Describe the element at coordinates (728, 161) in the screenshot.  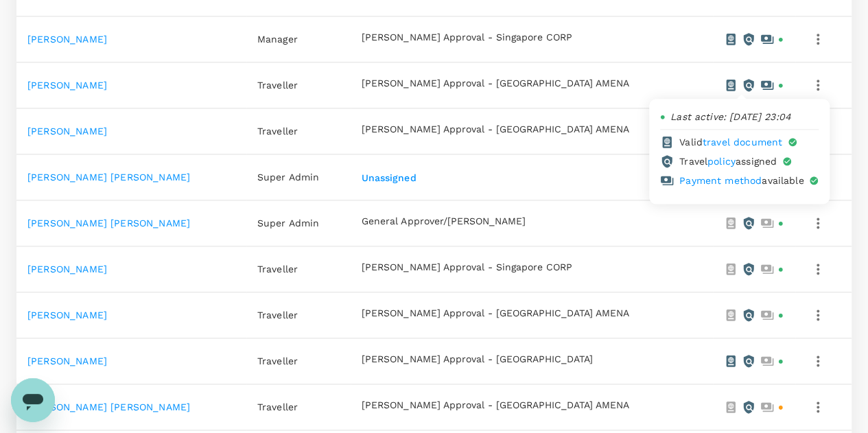
I see `p: Travel assigned` at that location.